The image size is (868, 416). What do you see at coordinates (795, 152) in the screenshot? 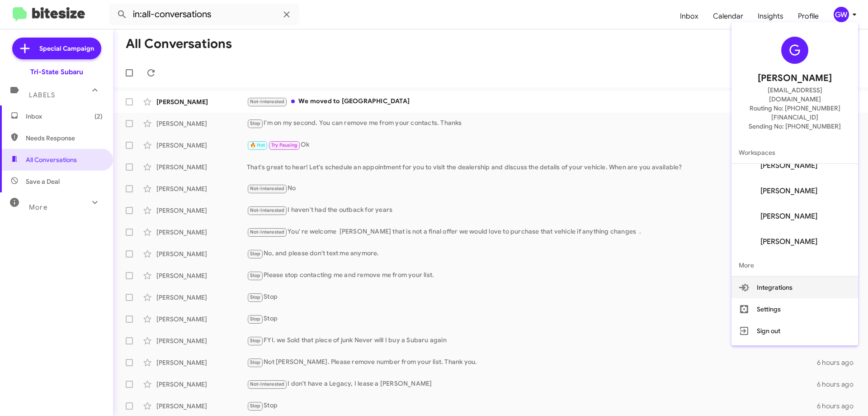
I see `span: Workspaces` at bounding box center [795, 152].